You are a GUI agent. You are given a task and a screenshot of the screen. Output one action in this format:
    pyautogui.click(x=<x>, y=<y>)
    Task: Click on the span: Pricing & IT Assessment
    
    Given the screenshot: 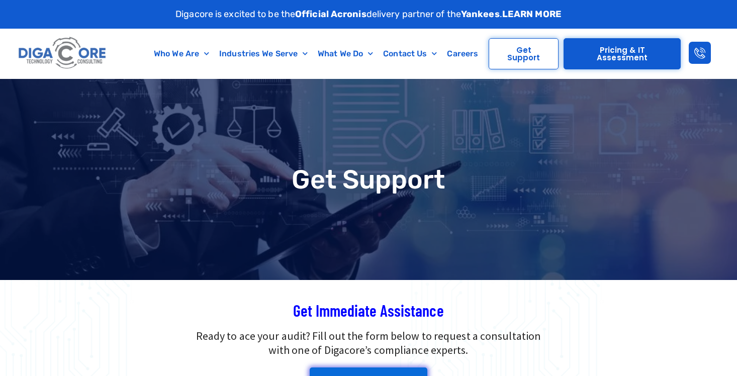 What is the action you would take?
    pyautogui.click(x=622, y=54)
    